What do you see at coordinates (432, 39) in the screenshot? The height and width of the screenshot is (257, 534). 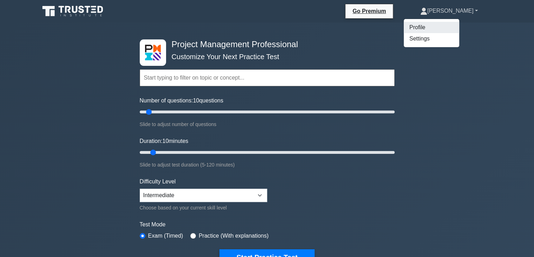 I see `a: Settings` at bounding box center [432, 39].